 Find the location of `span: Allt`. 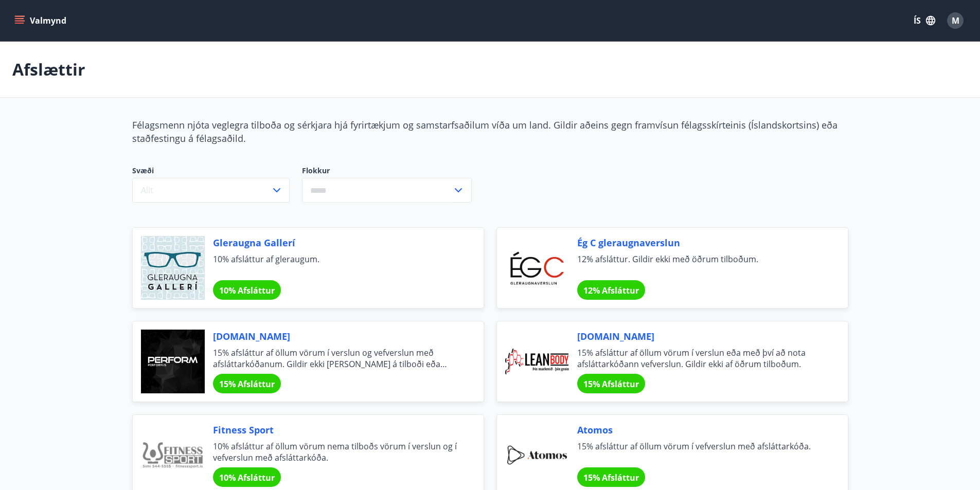

span: Allt is located at coordinates (147, 190).